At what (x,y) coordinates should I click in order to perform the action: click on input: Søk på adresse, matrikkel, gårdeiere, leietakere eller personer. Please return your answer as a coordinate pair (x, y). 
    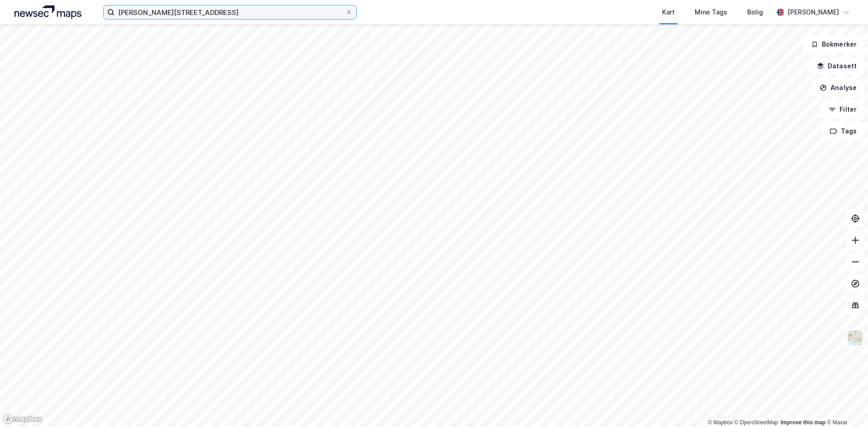
    Looking at the image, I should click on (230, 12).